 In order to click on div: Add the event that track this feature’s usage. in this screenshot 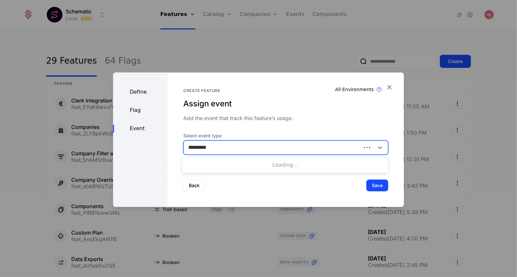, I will do `click(285, 118)`.